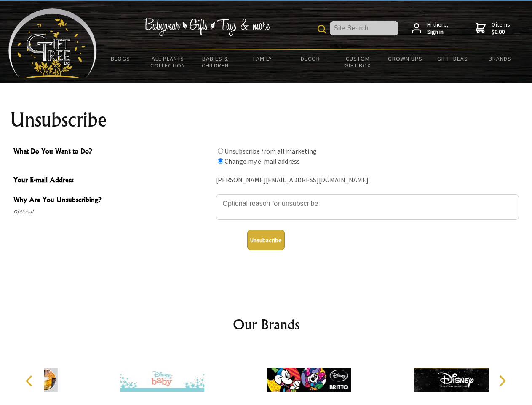  I want to click on h1: Unsubscribe, so click(266, 120).